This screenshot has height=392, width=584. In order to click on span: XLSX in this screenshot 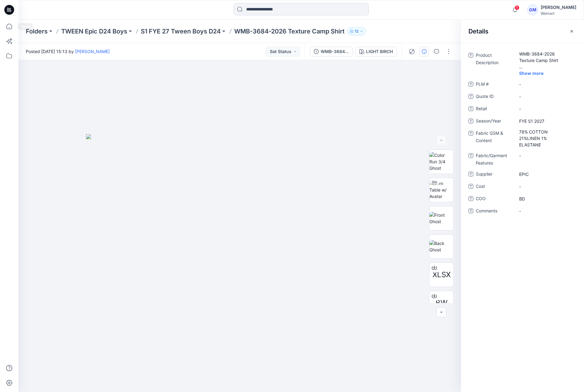, I will do `click(441, 275)`.